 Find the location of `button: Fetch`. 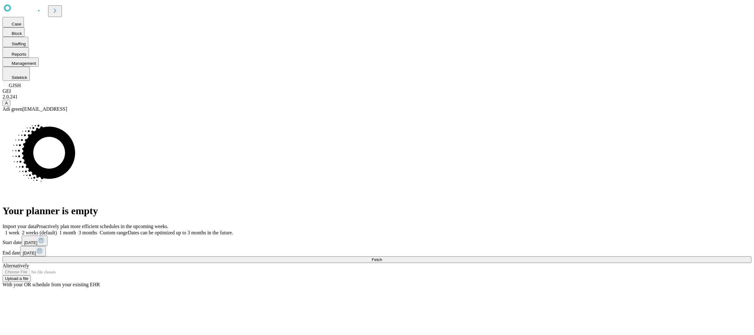

button: Fetch is located at coordinates (377, 259).